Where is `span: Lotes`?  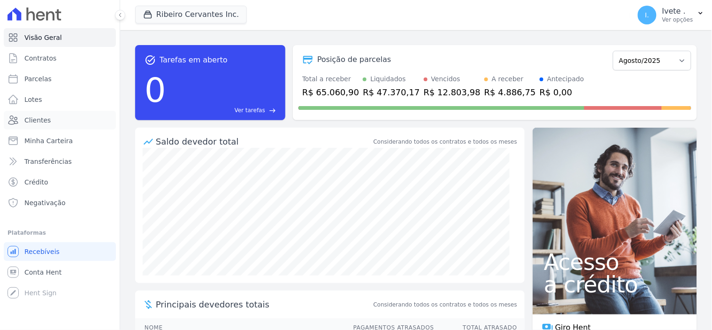 span: Lotes is located at coordinates (33, 99).